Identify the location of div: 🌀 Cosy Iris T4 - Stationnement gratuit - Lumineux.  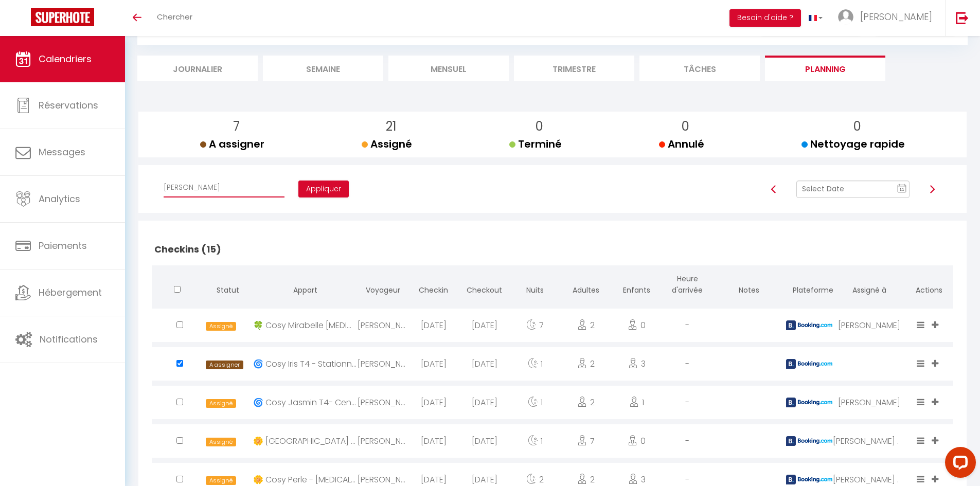
(305, 364).